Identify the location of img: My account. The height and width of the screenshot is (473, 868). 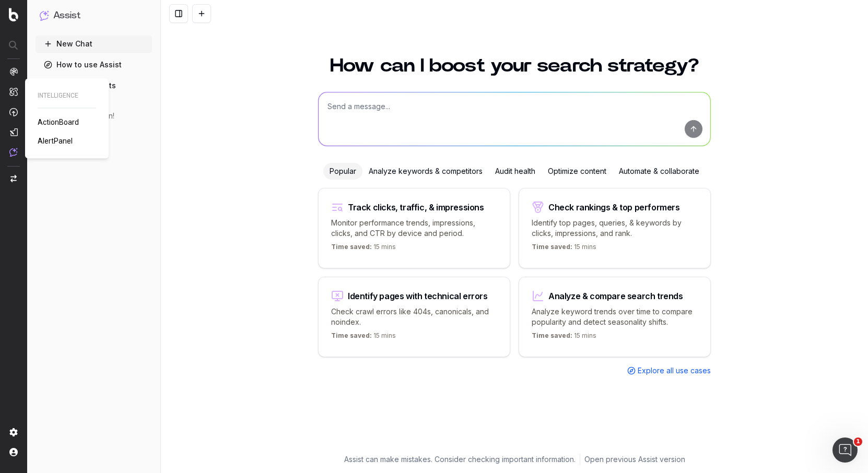
(14, 452).